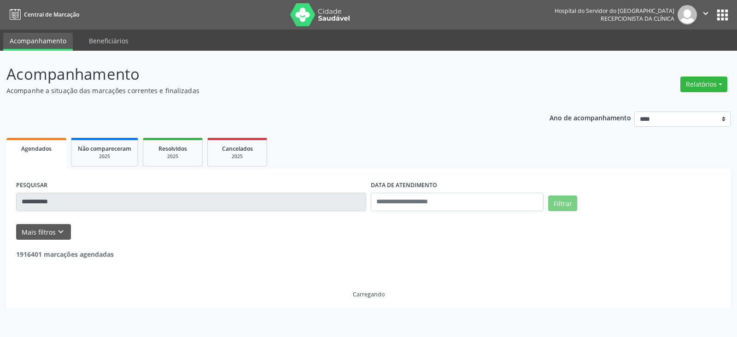  What do you see at coordinates (65, 254) in the screenshot?
I see `strong: 1916401 marcações agendadas` at bounding box center [65, 254].